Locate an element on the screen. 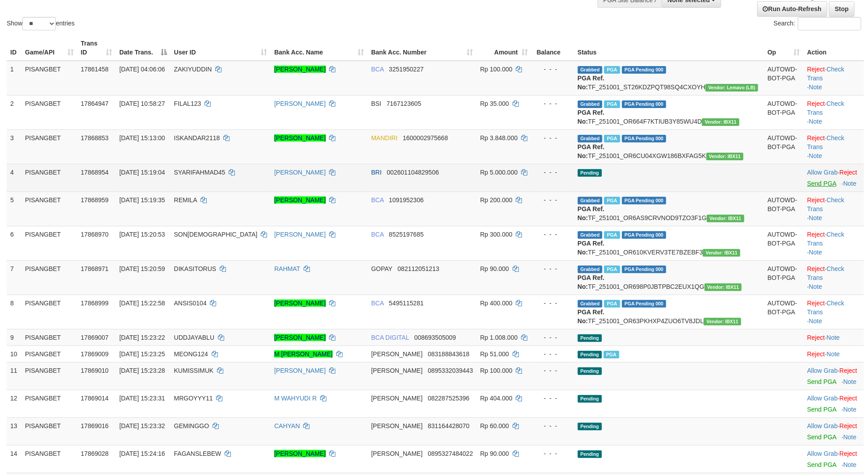 The width and height of the screenshot is (868, 475). span: Copy 002601104829506 to clipboard is located at coordinates (413, 173).